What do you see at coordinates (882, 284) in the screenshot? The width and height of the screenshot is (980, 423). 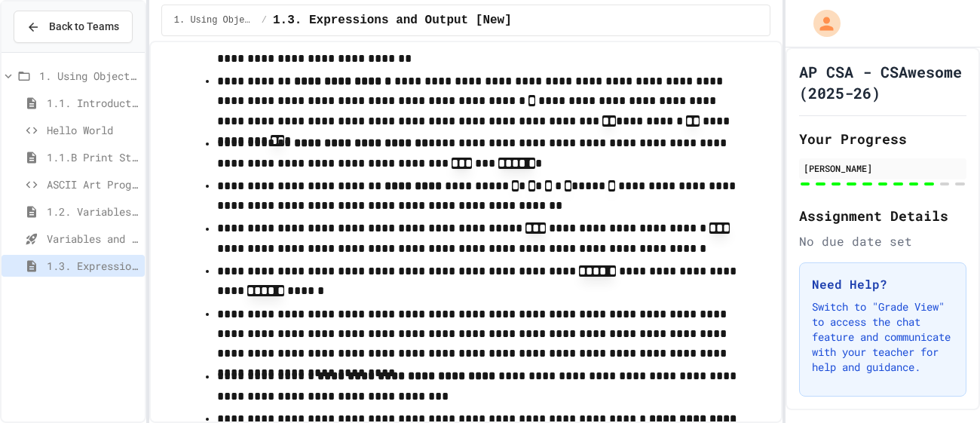 I see `h3: Need Help?` at bounding box center [882, 284].